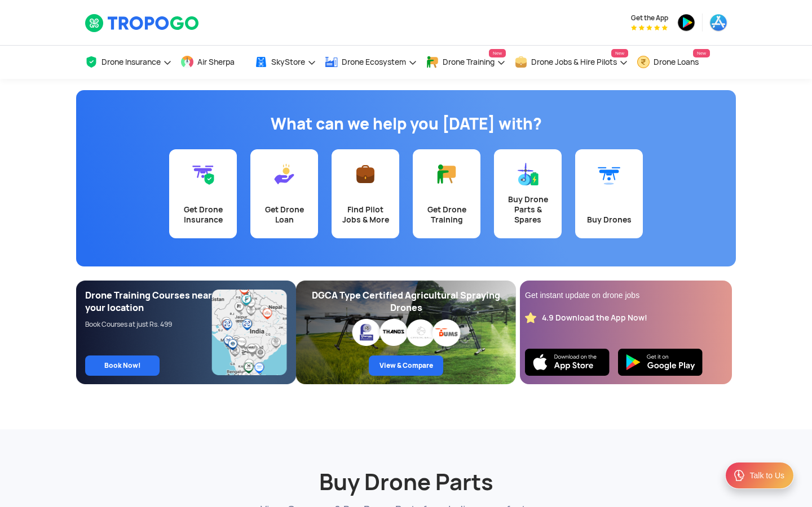  What do you see at coordinates (284, 194) in the screenshot?
I see `a: Get Drone Loan` at bounding box center [284, 194].